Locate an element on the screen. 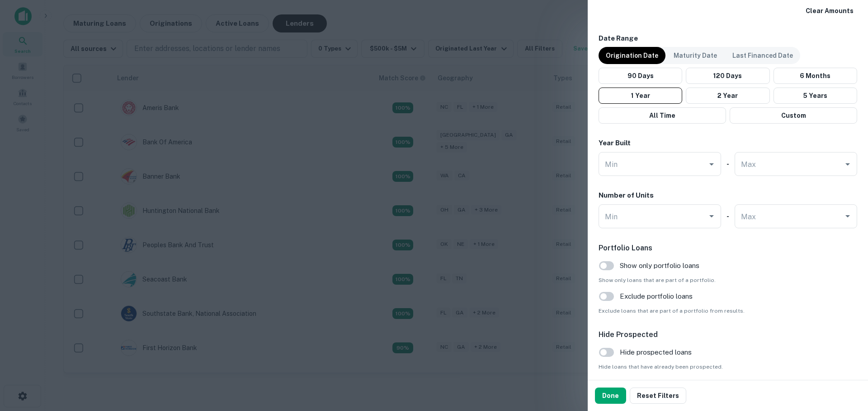 Image resolution: width=868 pixels, height=411 pixels. h6: Date Range is located at coordinates (728, 38).